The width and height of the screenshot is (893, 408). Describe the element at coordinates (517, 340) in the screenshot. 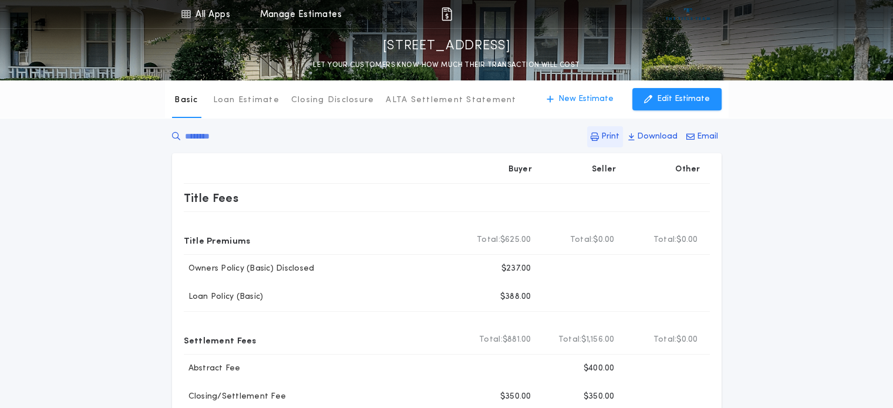

I see `span: $881.00` at that location.